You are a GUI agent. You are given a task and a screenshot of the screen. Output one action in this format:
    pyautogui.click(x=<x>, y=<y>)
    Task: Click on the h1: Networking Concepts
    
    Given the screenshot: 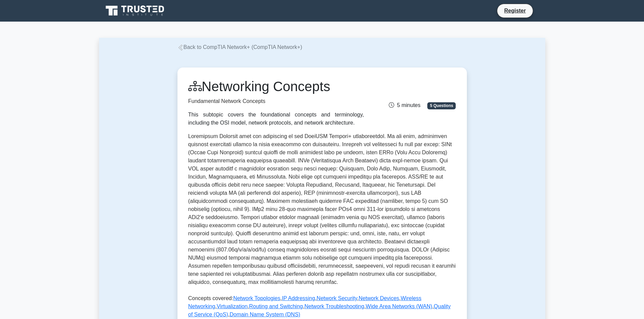 What is the action you would take?
    pyautogui.click(x=276, y=86)
    